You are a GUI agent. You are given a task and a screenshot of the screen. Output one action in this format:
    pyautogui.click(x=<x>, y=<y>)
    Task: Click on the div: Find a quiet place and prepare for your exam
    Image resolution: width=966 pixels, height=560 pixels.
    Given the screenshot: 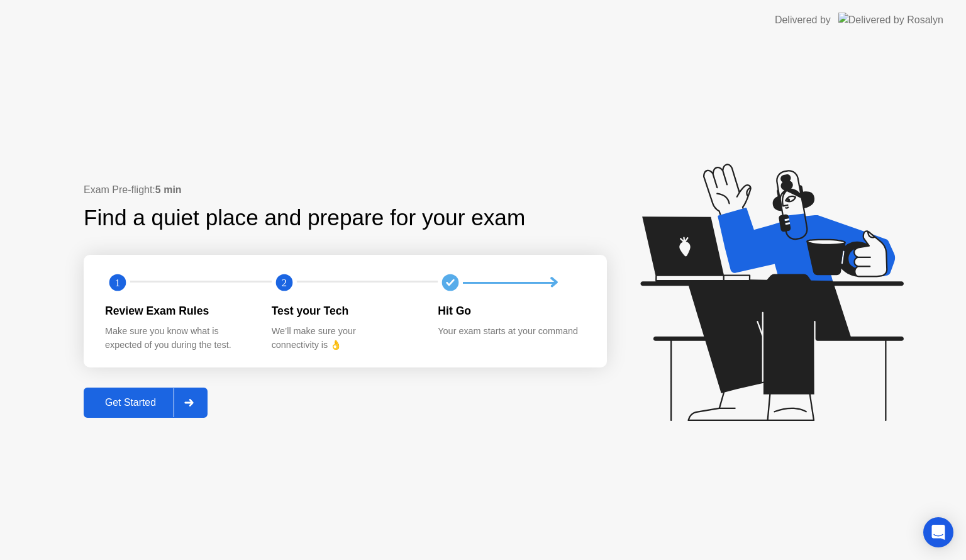 What is the action you would take?
    pyautogui.click(x=305, y=218)
    